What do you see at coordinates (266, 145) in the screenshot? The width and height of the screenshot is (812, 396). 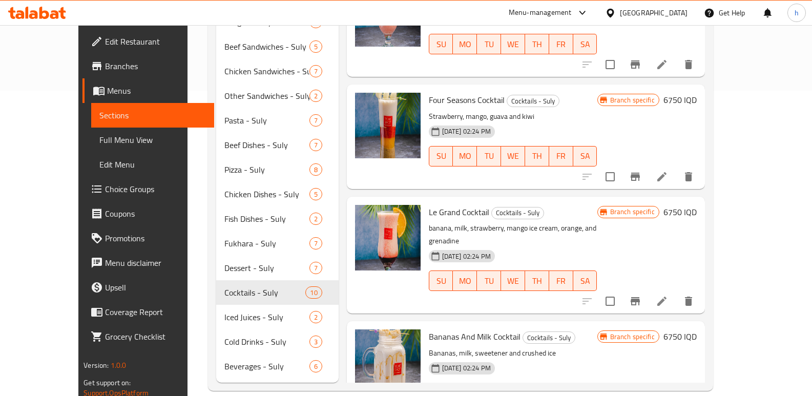 I see `div: Beef Dishes - Suly` at bounding box center [266, 145].